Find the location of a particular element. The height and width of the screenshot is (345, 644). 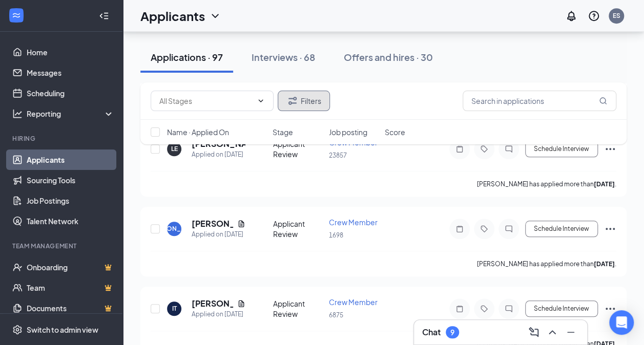

div: 9 is located at coordinates (453, 332).